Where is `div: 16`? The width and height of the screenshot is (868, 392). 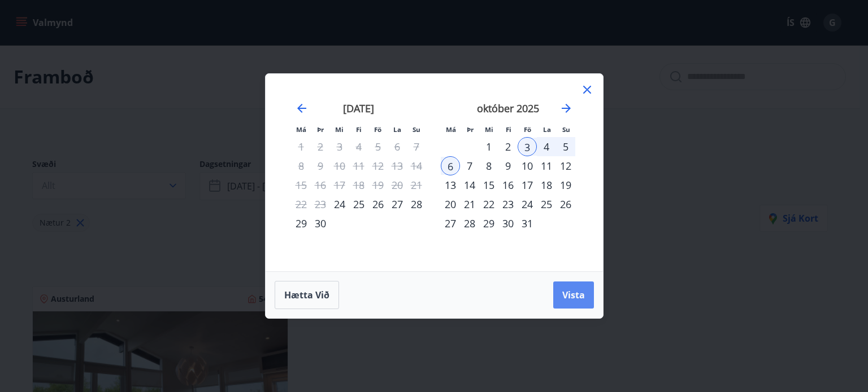
div: 16 is located at coordinates (508, 185).